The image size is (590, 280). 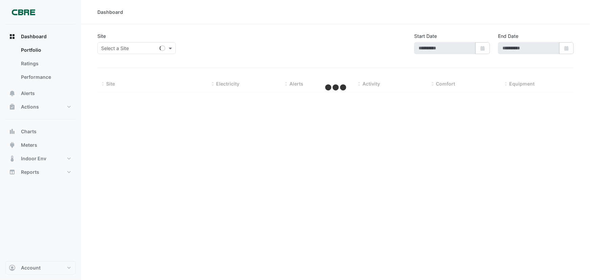 I want to click on span: Comfort, so click(x=446, y=84).